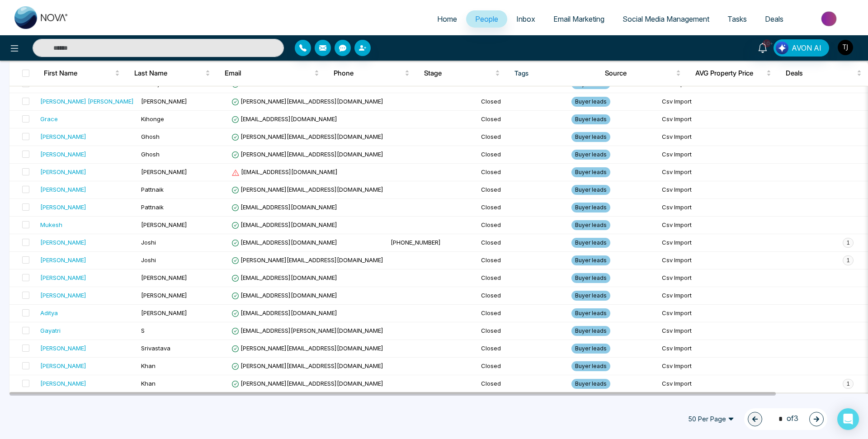 The height and width of the screenshot is (439, 868). What do you see at coordinates (848, 419) in the screenshot?
I see `div: Open Intercom Messenger` at bounding box center [848, 419].